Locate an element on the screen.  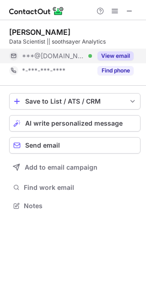
span: AI write personalized message is located at coordinates (74, 124).